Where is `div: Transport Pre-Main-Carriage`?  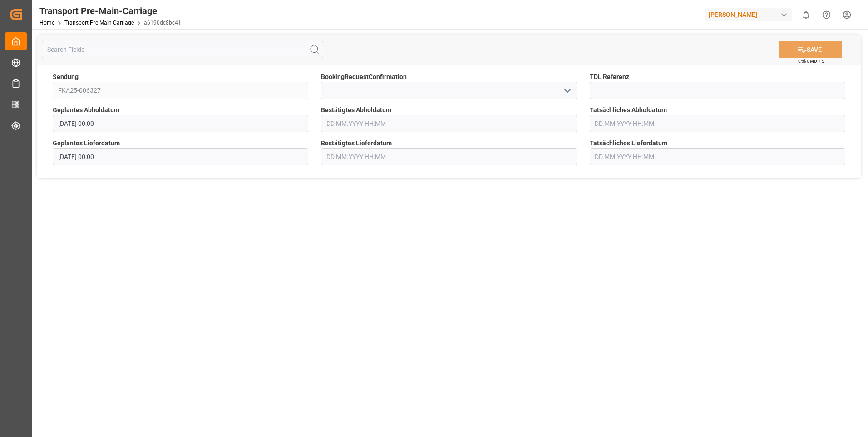
div: Transport Pre-Main-Carriage is located at coordinates (110, 11).